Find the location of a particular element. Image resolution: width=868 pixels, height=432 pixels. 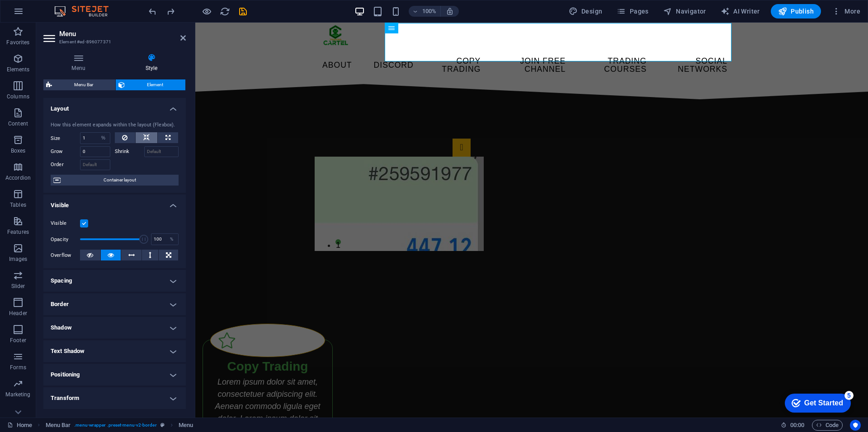

button: Design is located at coordinates (585, 12).